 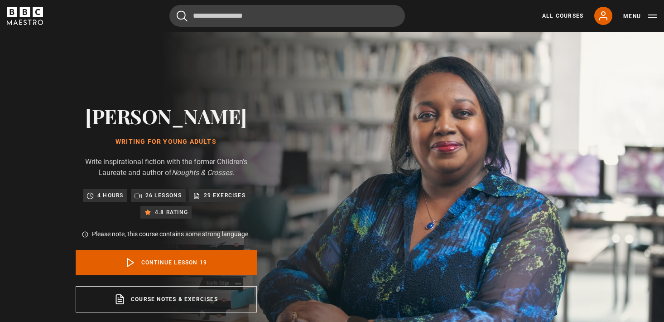 I want to click on input: Search, so click(x=287, y=16).